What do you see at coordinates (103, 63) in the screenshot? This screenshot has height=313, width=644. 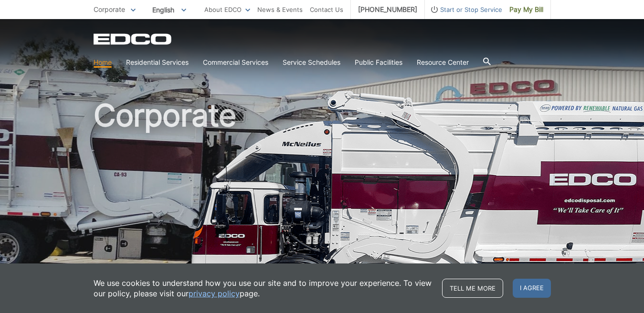 I see `a: Home` at bounding box center [103, 63].